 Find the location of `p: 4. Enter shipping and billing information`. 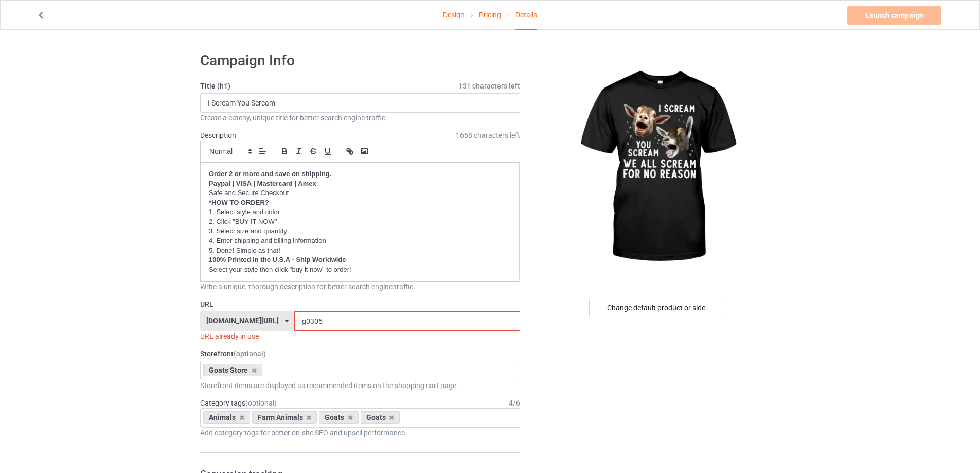

p: 4. Enter shipping and billing information is located at coordinates (360, 241).